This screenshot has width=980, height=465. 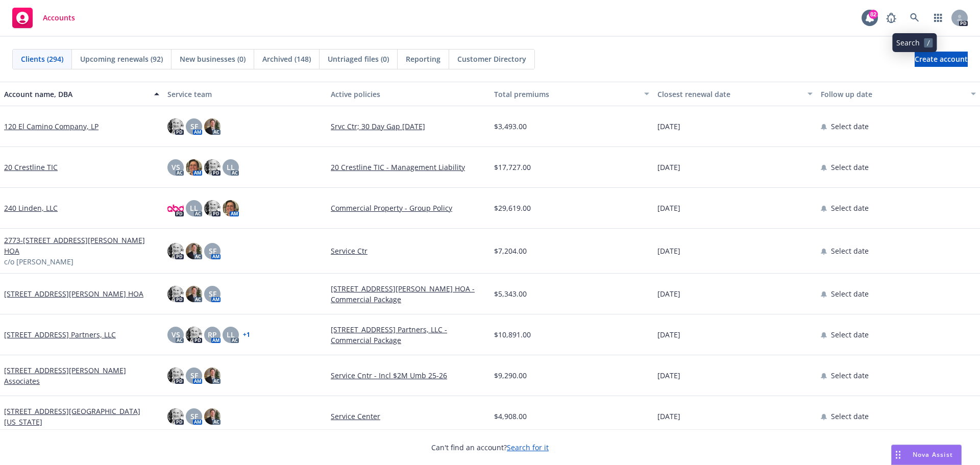 I want to click on button: Closest renewal date, so click(x=736, y=94).